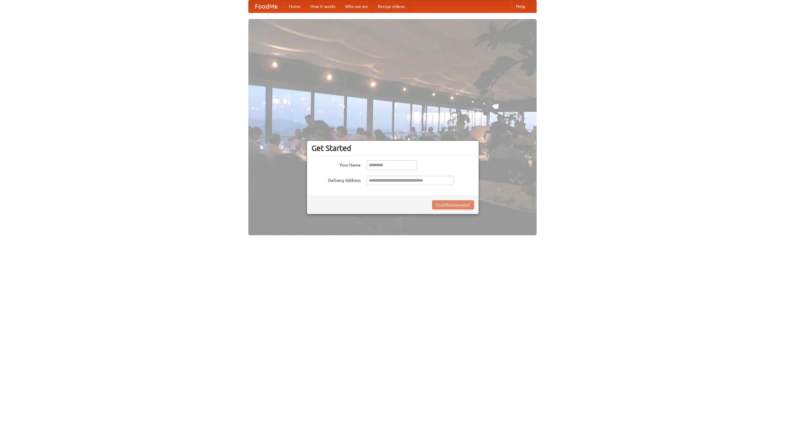  What do you see at coordinates (393, 148) in the screenshot?
I see `h3: Get Started` at bounding box center [393, 148].